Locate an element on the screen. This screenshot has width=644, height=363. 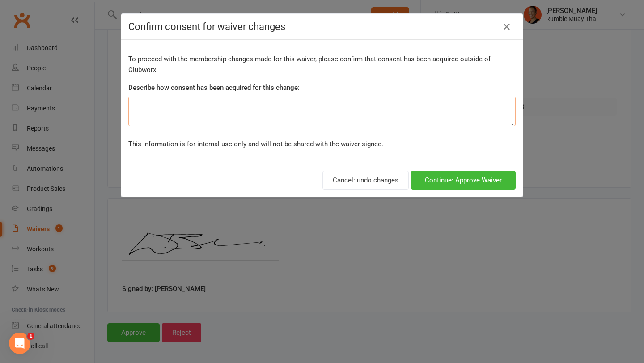
button: Close is located at coordinates (507, 27).